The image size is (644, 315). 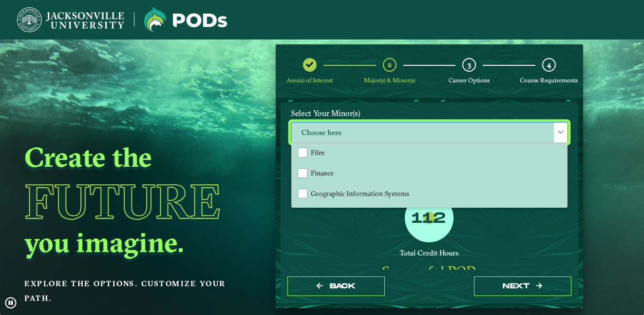 I want to click on button: Back, so click(x=336, y=286).